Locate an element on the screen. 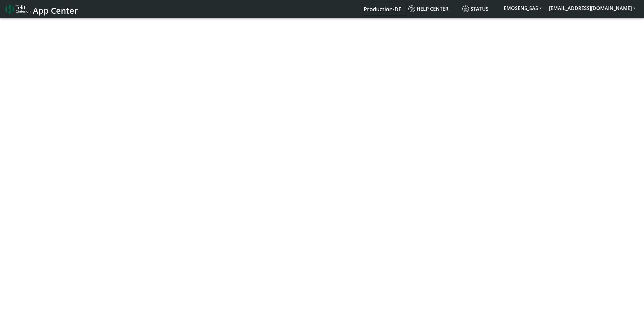  a: Status is located at coordinates (480, 9).